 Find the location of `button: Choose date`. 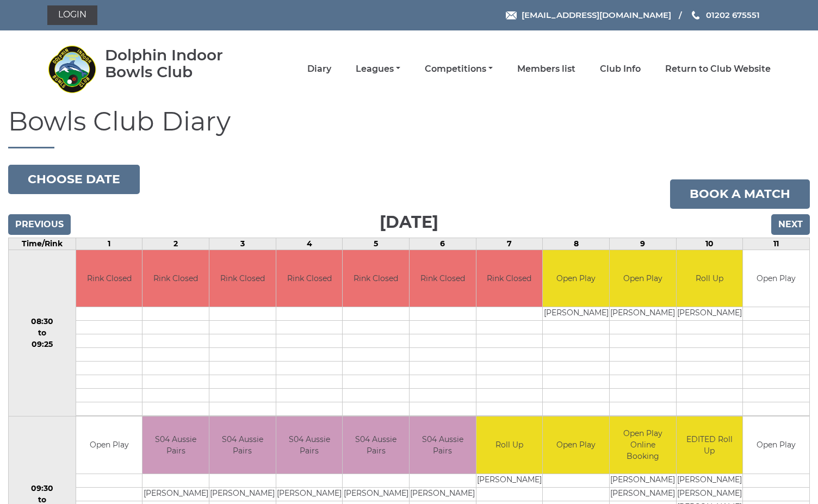

button: Choose date is located at coordinates (74, 179).